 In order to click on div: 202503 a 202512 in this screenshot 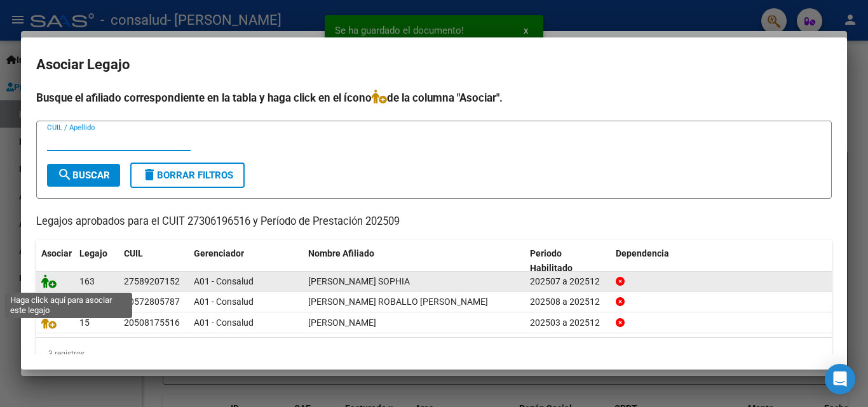, I will do `click(567, 322)`.